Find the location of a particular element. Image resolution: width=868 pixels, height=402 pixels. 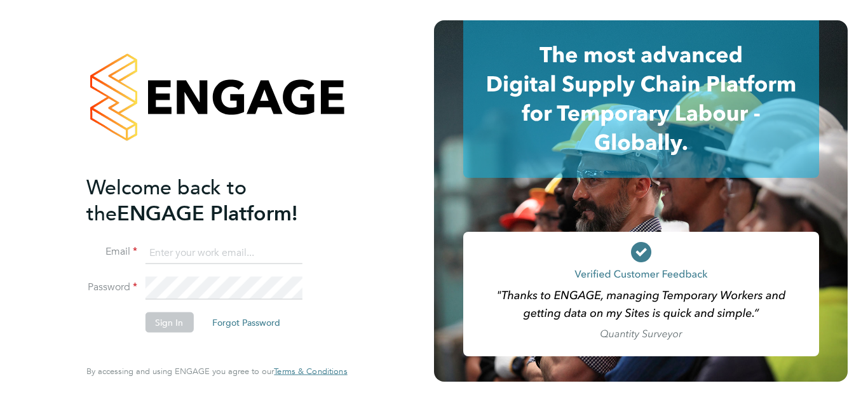

button: Forgot Password is located at coordinates (246, 323).